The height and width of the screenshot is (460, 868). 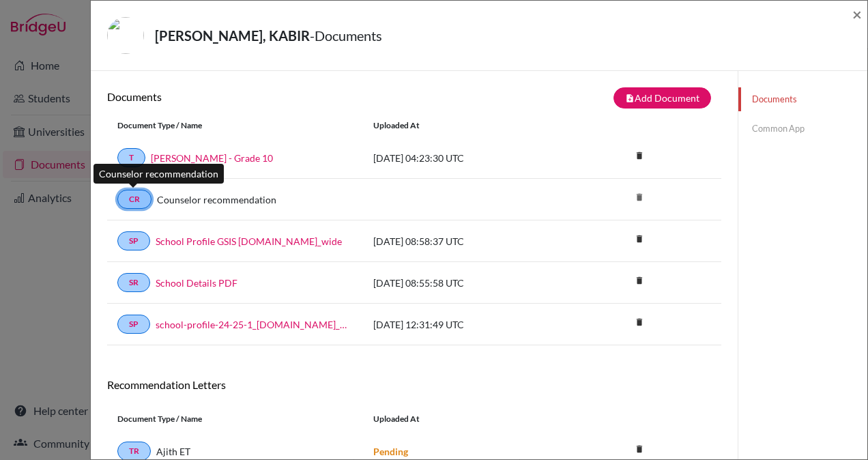 What do you see at coordinates (414, 384) in the screenshot?
I see `h6: Recommendation Letters` at bounding box center [414, 384].